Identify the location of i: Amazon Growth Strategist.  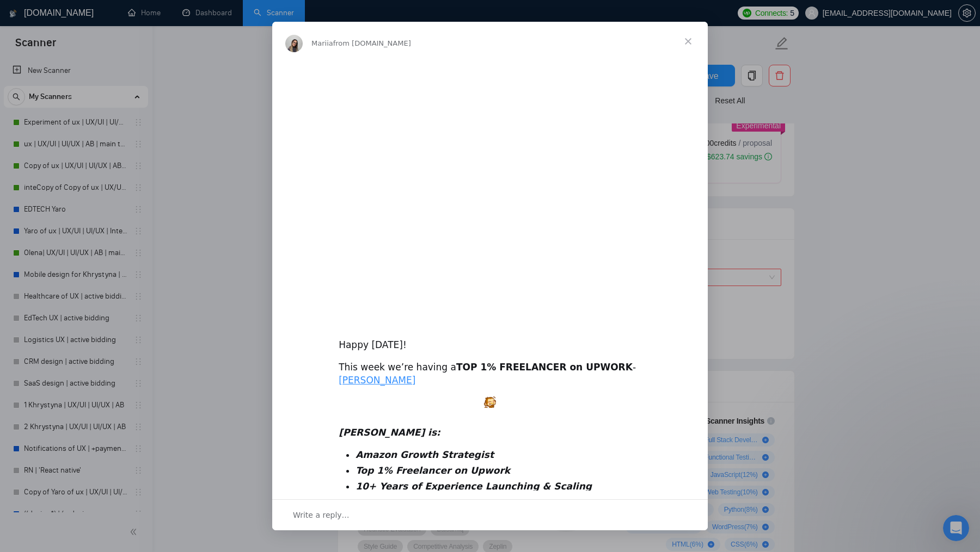
(424, 455).